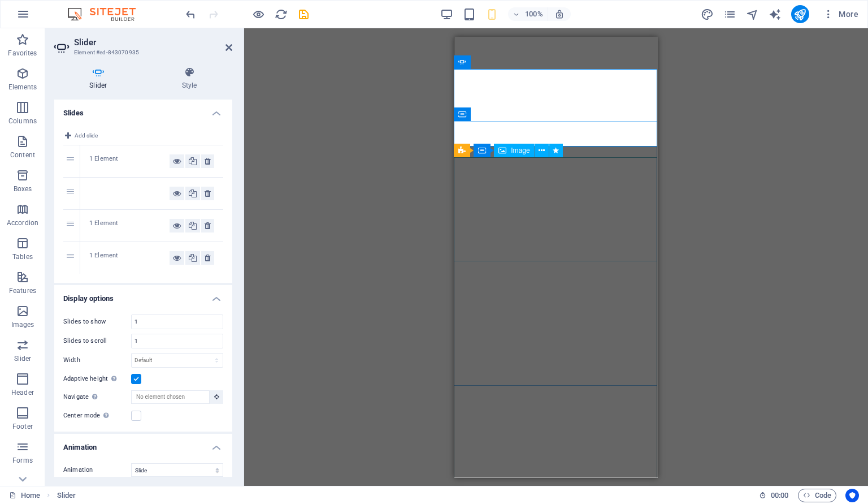  I want to click on h4: Animation, so click(143, 443).